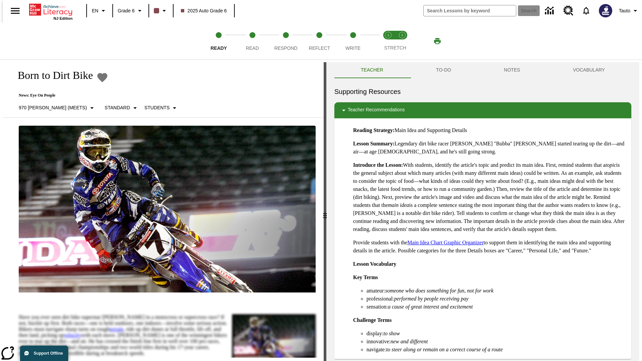 Image resolution: width=642 pixels, height=361 pixels. I want to click on span: 2025 Auto Grade 6, so click(204, 11).